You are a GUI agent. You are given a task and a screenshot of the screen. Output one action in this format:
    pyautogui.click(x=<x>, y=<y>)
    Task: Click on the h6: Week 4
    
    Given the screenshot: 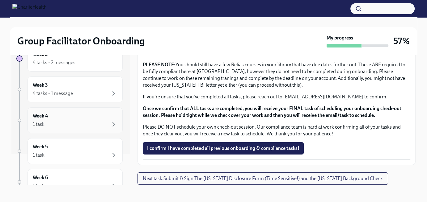 What is the action you would take?
    pyautogui.click(x=40, y=116)
    